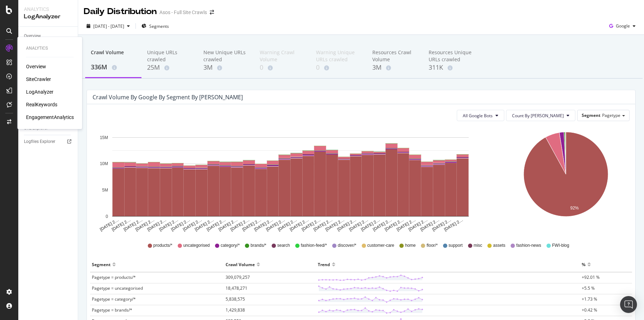  What do you see at coordinates (238, 277) in the screenshot?
I see `span: 309,079,257` at bounding box center [238, 277].